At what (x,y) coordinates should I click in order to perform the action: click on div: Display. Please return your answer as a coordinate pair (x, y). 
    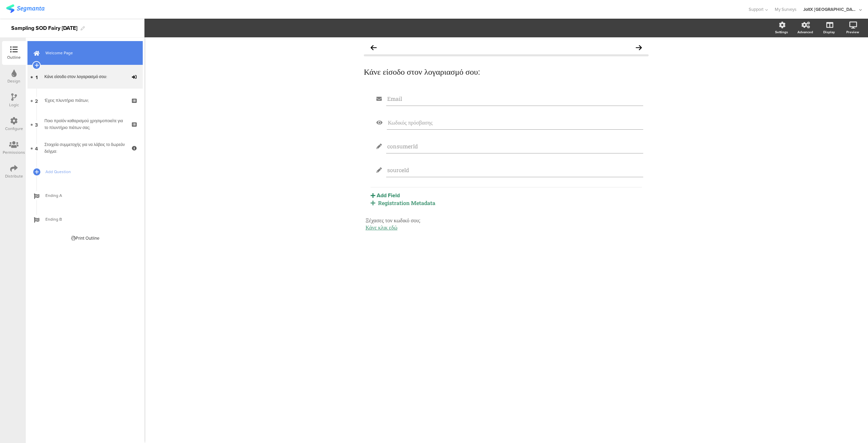
    Looking at the image, I should click on (829, 32).